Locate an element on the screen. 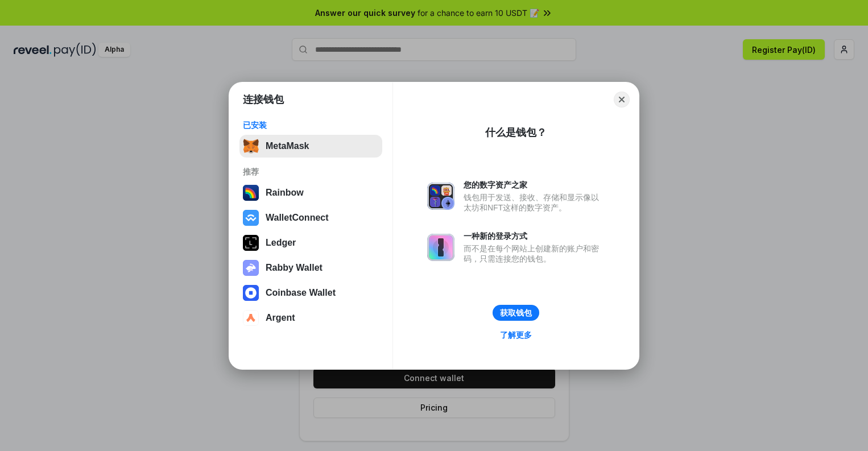  div: Coinbase Wallet is located at coordinates (300, 292).